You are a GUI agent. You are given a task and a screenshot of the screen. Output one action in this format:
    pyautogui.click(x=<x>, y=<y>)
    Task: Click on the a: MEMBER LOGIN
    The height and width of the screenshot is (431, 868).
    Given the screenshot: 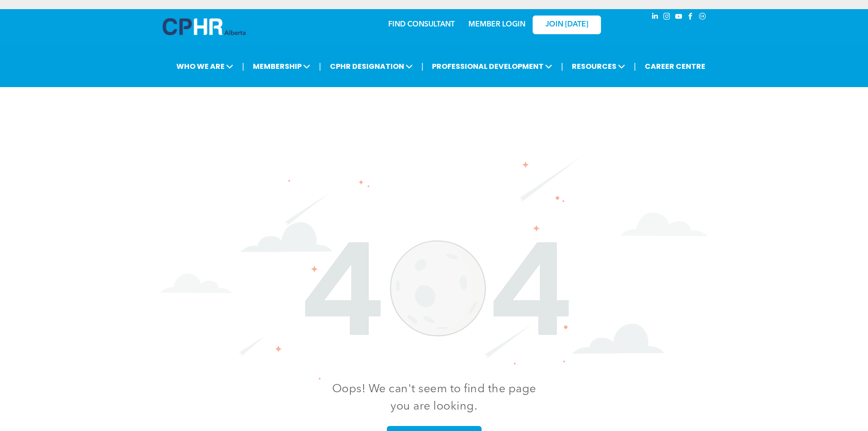 What is the action you would take?
    pyautogui.click(x=496, y=24)
    